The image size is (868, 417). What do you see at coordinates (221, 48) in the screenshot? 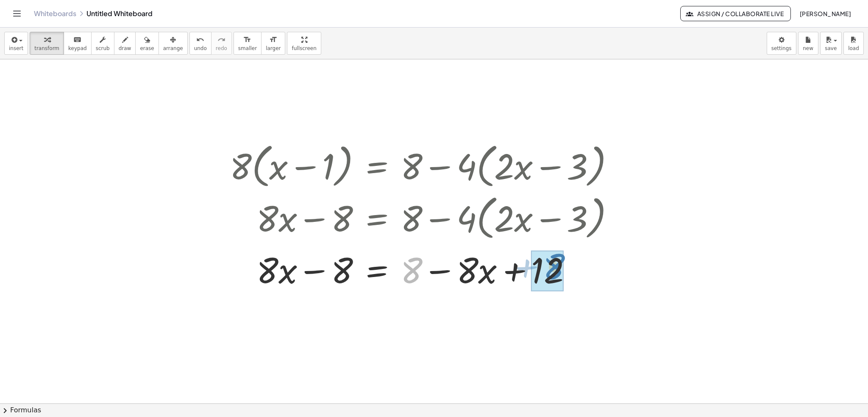
I see `span: redo` at bounding box center [221, 48].